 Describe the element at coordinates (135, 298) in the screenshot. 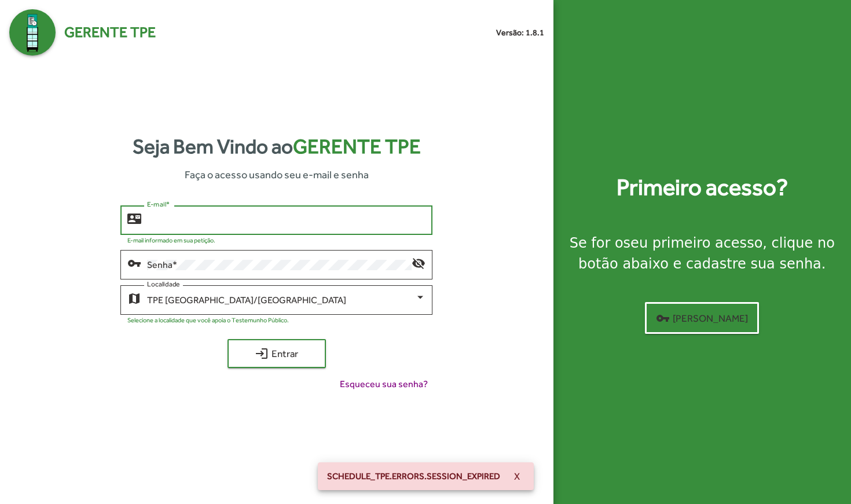

I see `mat-icon: map` at that location.